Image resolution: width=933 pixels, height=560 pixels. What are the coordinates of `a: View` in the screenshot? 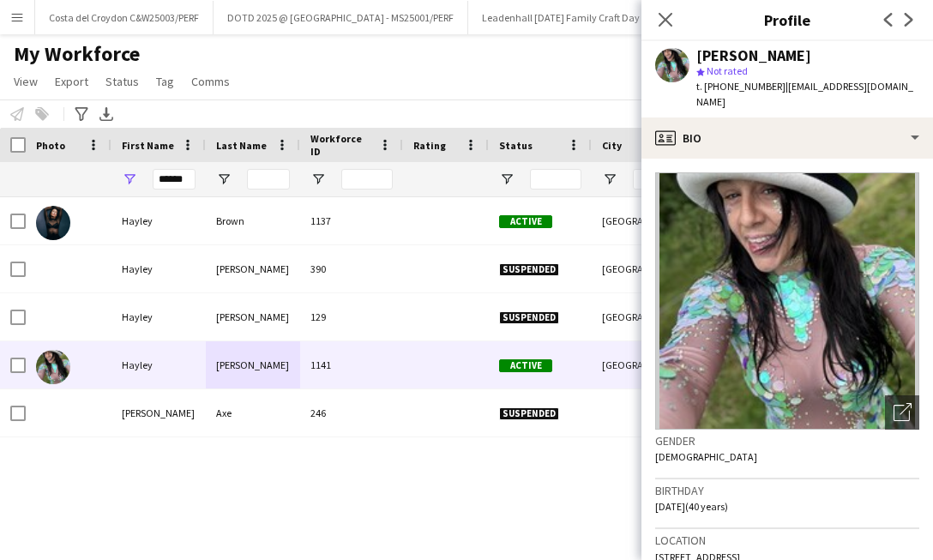 It's located at (25, 82).